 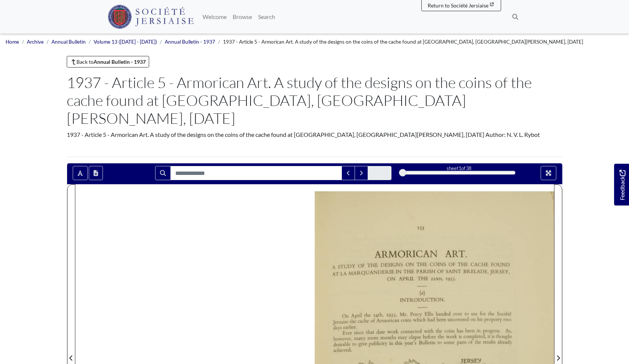 I want to click on span: Return to Société Jersiaise, so click(x=458, y=5).